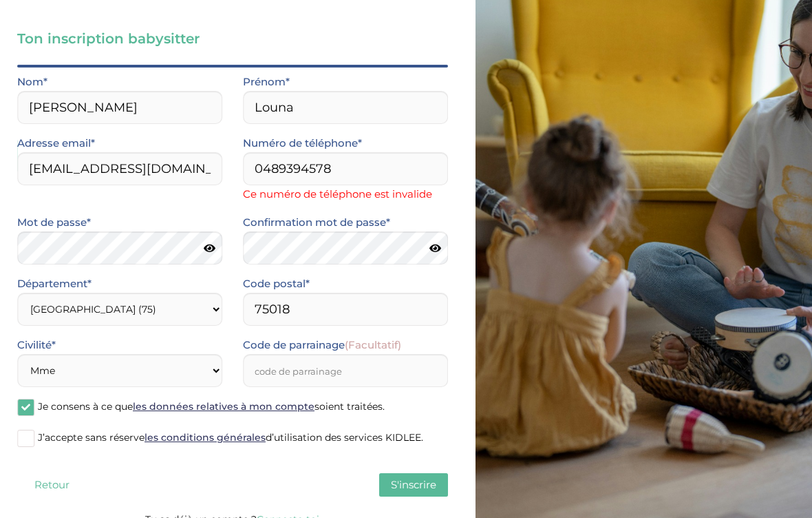  What do you see at coordinates (205, 438) in the screenshot?
I see `a: les conditions générales` at bounding box center [205, 438].